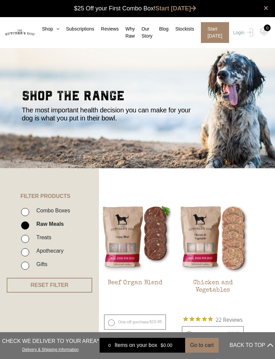 Image resolution: width=275 pixels, height=359 pixels. What do you see at coordinates (202, 345) in the screenshot?
I see `button: Go to cart` at bounding box center [202, 345].